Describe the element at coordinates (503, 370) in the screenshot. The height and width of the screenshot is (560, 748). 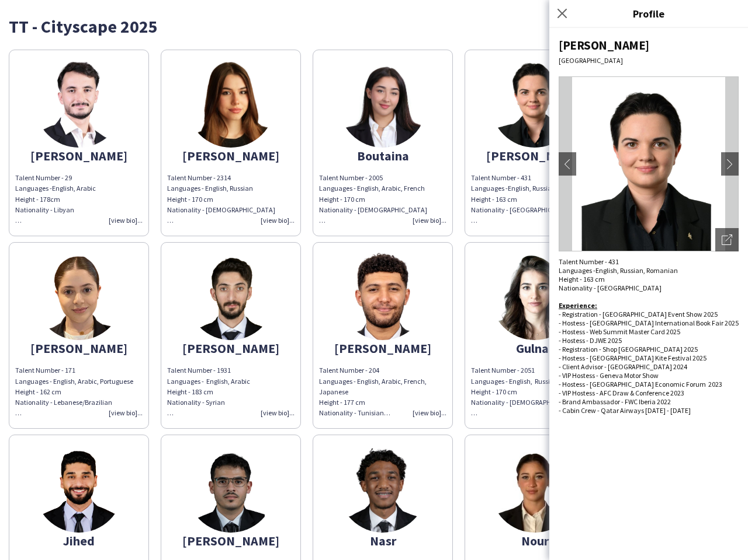
I see `span: Talent Number - 2051` at that location.